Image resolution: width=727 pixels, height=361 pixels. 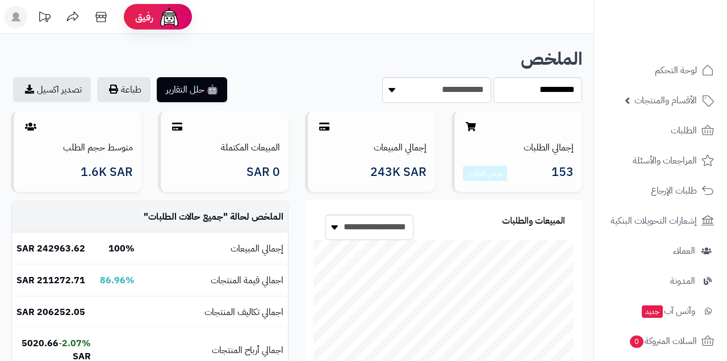 I want to click on span: الطلبات, so click(x=683, y=131).